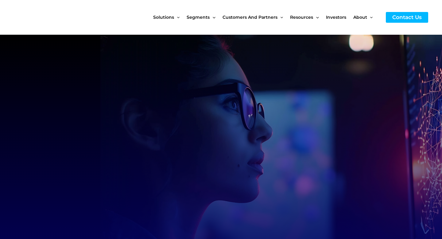 This screenshot has height=239, width=442. I want to click on span: About, so click(360, 17).